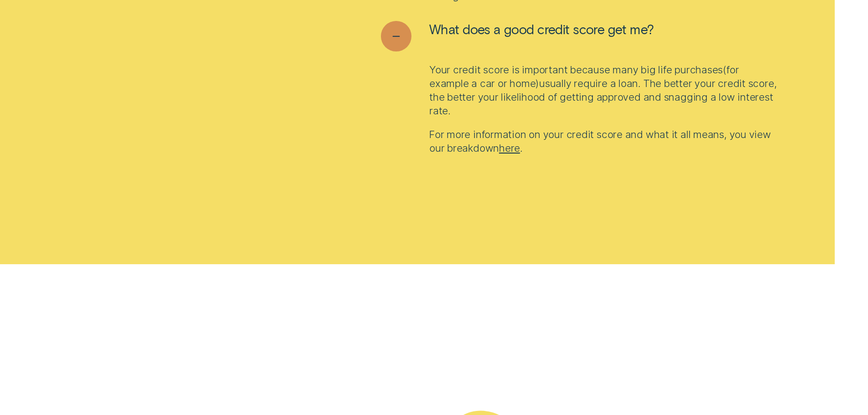 This screenshot has height=415, width=868. What do you see at coordinates (603, 141) in the screenshot?
I see `p: For more information on your credit score and what it all means, you view our breakdown .` at bounding box center [603, 141].